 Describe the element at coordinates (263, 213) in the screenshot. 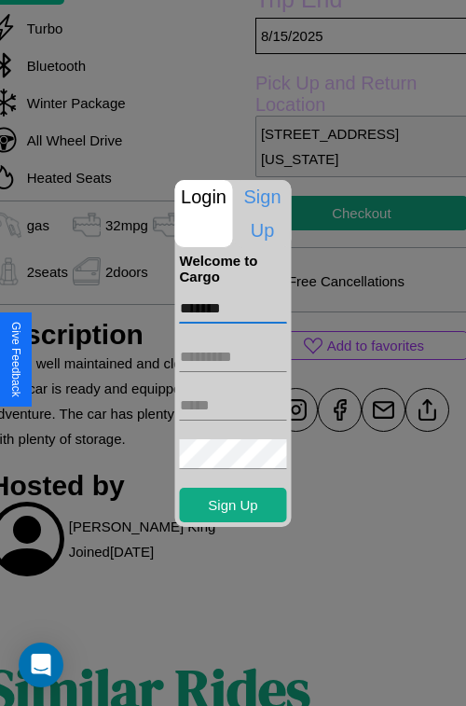

I see `p: Sign Up` at that location.